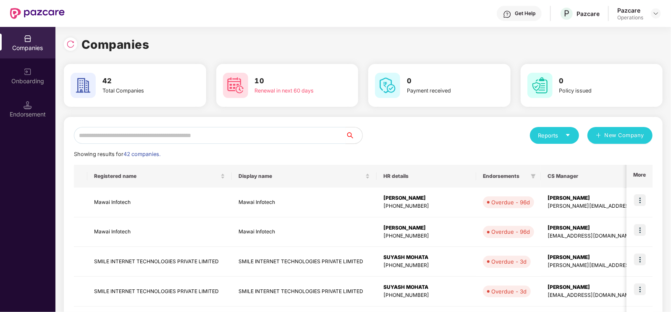 Image resolution: width=671 pixels, height=312 pixels. I want to click on span: P, so click(567, 13).